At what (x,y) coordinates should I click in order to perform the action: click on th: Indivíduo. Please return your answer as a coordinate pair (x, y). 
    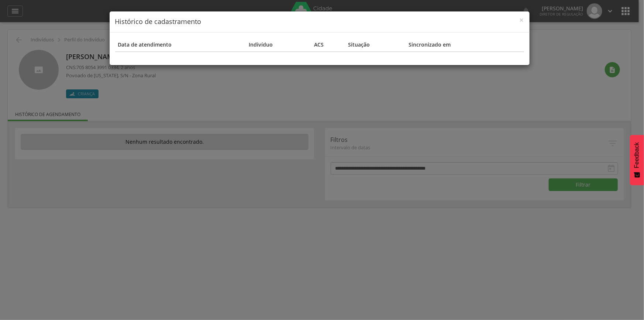
    Looking at the image, I should click on (278, 44).